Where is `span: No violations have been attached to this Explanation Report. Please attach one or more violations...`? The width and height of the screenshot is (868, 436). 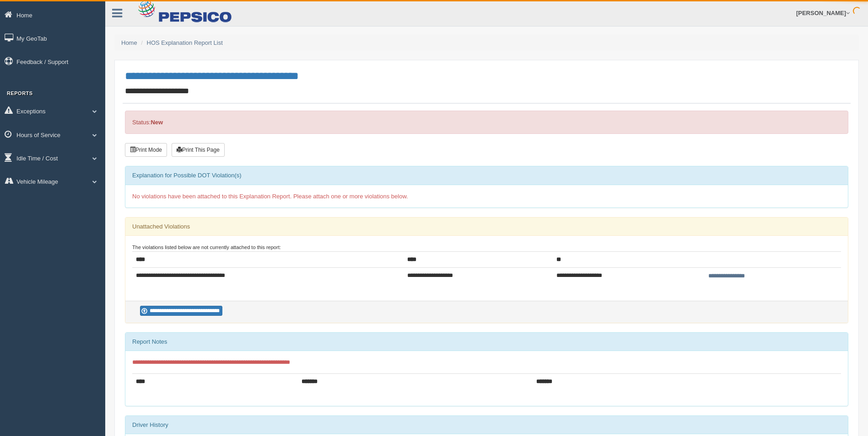 span: No violations have been attached to this Explanation Report. Please attach one or more violations... is located at coordinates (270, 196).